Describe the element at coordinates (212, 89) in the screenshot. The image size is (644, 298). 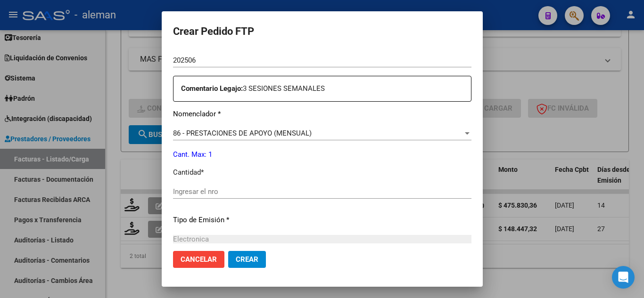
I see `strong: Comentario Legajo:` at that location.